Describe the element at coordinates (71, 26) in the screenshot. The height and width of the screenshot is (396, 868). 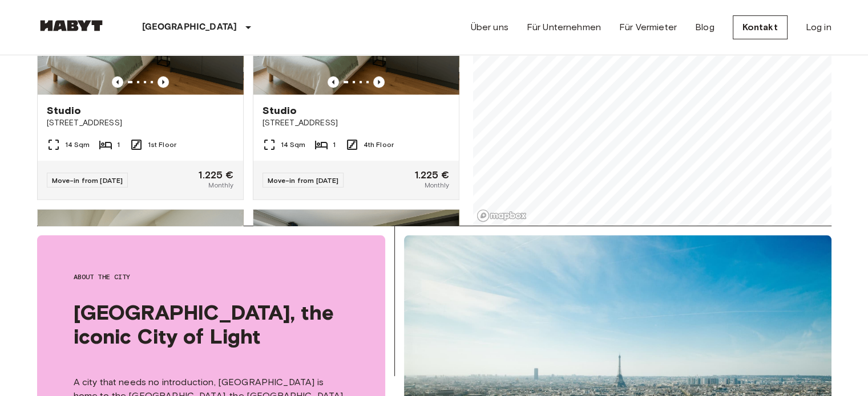
I see `img: Habyt` at that location.